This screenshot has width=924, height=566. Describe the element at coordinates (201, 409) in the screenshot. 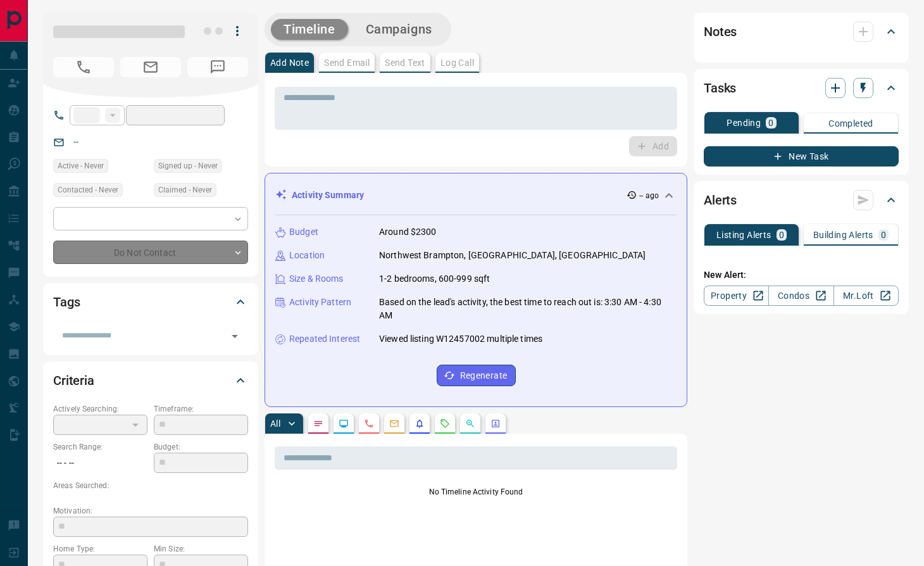

I see `p: Timeframe:` at that location.